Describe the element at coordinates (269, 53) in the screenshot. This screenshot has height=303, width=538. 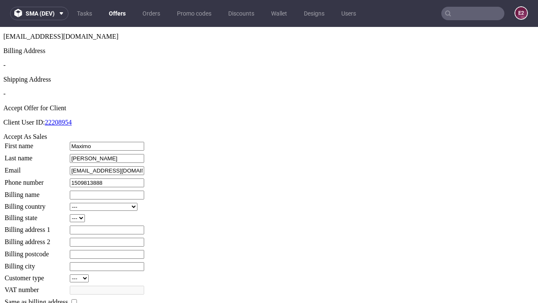
I see `div: Shipping Address` at that location.